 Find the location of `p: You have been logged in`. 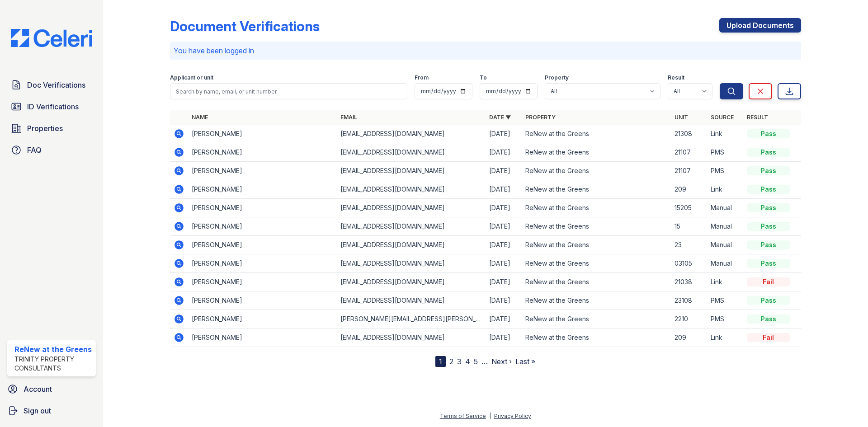

p: You have been logged in is located at coordinates (486, 51).